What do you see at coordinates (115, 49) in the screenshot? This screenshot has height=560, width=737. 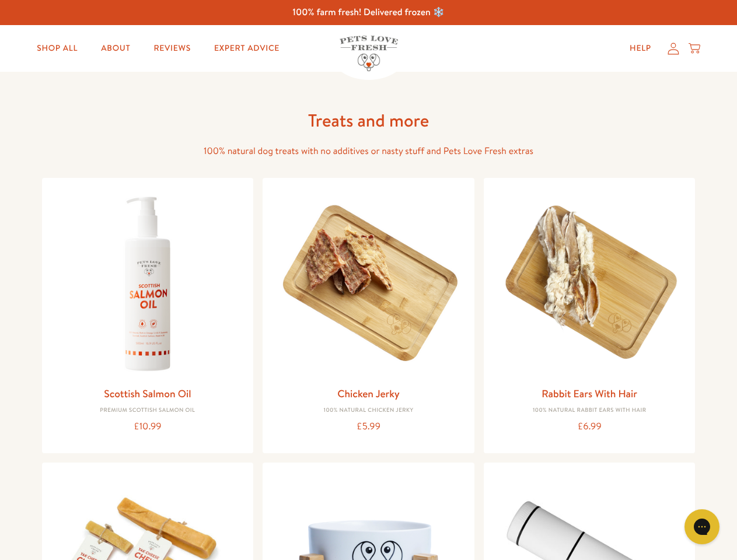 I see `a: About` at bounding box center [115, 49].